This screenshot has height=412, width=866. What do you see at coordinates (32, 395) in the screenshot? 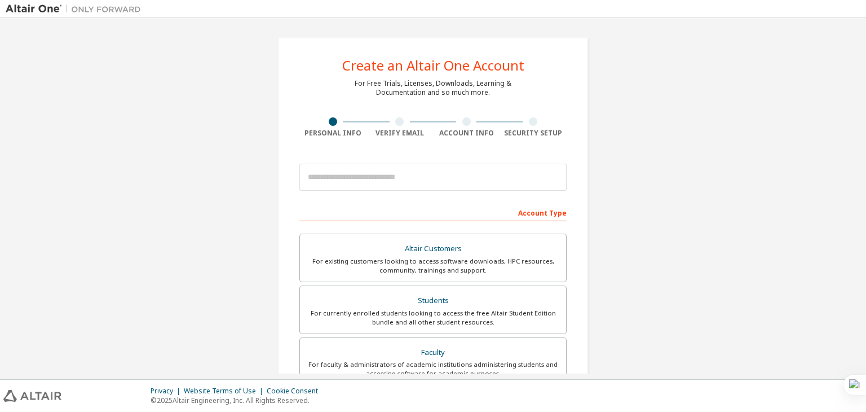
I see `img: altair_logo.svg` at bounding box center [32, 395].